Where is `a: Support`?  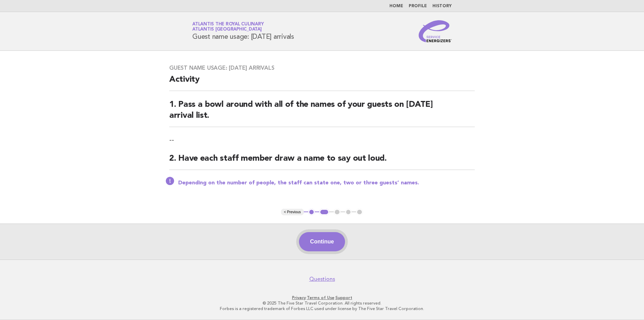
a: Support is located at coordinates (344, 298).